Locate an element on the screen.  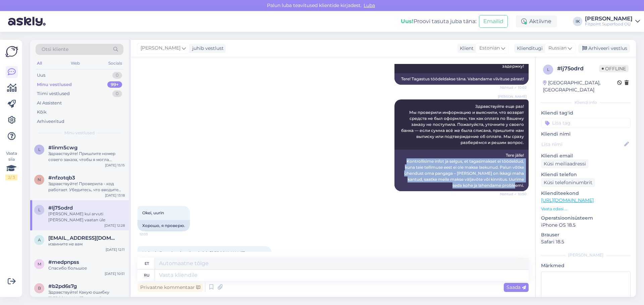
img: Askly Logo is located at coordinates (12, 52).